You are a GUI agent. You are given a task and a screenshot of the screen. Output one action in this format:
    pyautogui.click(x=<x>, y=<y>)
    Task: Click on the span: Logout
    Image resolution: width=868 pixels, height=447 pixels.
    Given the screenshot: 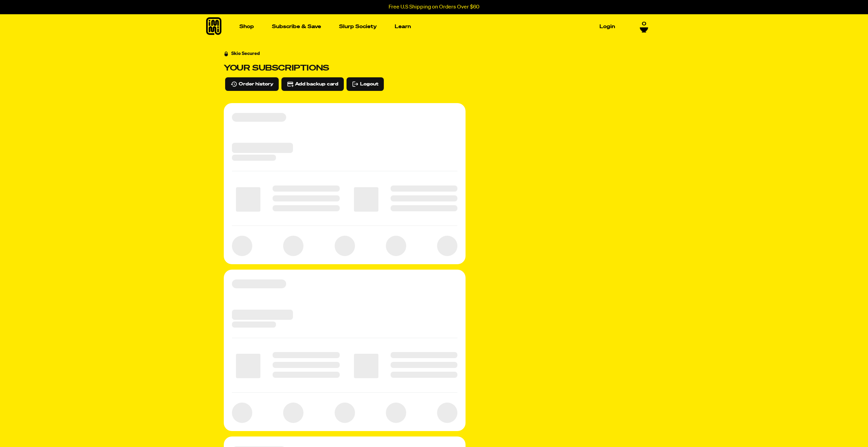 What is the action you would take?
    pyautogui.click(x=369, y=84)
    